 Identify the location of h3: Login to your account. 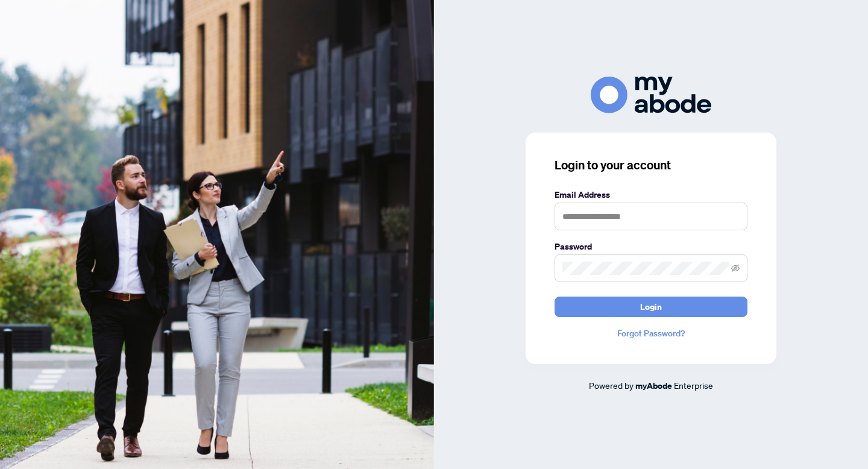
(651, 165).